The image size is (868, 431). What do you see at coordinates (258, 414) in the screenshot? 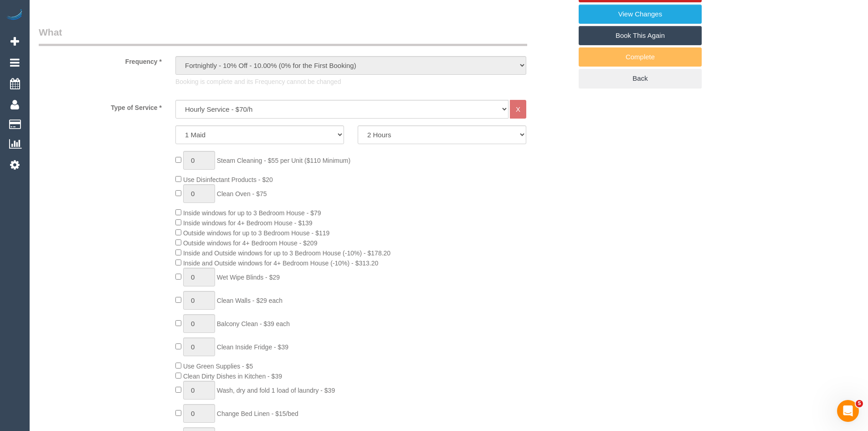
I see `span: Change Bed Linen - $15/bed` at bounding box center [258, 414].